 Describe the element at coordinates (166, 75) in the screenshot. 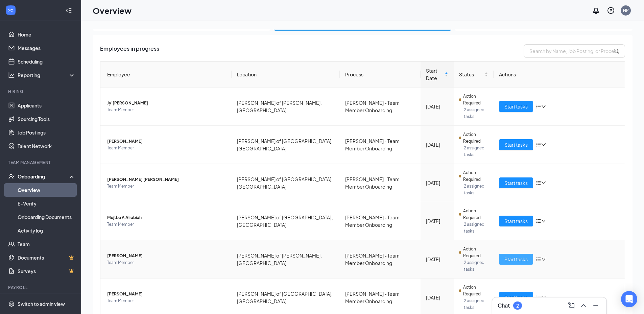

I see `th: Employee` at that location.